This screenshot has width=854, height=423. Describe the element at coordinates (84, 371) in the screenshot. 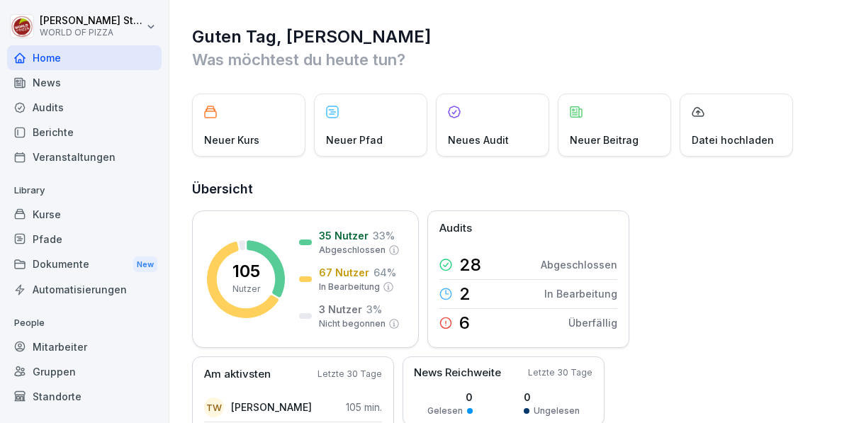

I see `a: Gruppen` at that location.